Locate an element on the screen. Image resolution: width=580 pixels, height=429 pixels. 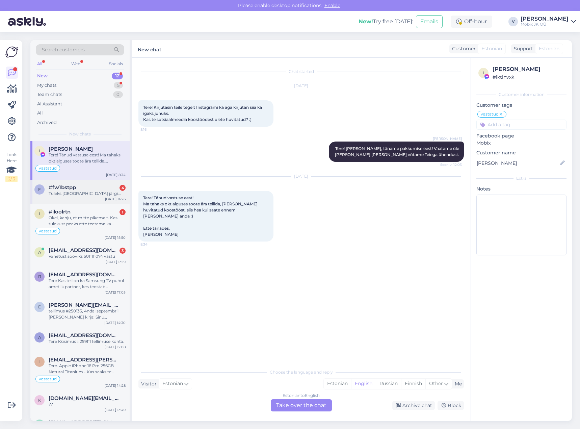
p: Facebook page is located at coordinates (522, 136).